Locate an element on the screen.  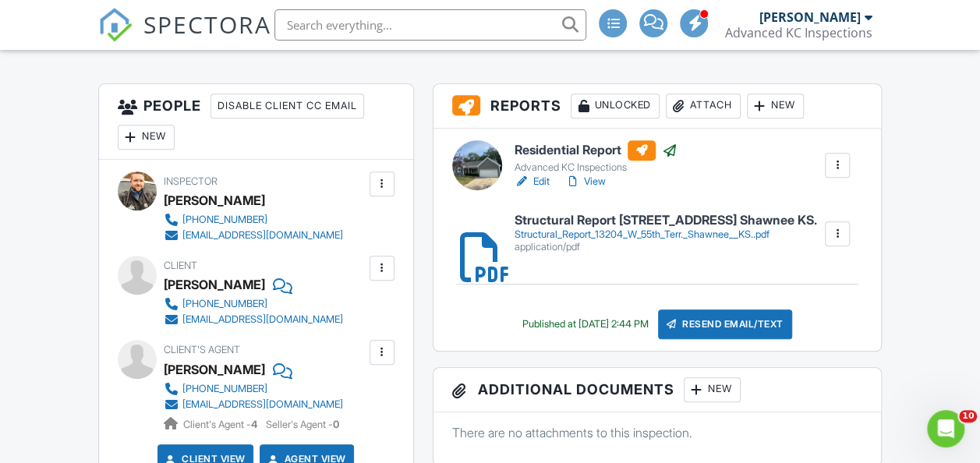
div: Structural_Report_13204_W_55th_Terr._Shawnee__KS..pdf is located at coordinates (666, 235).